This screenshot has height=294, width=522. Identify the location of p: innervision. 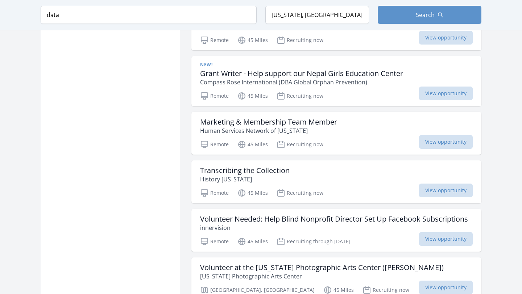
(334, 228).